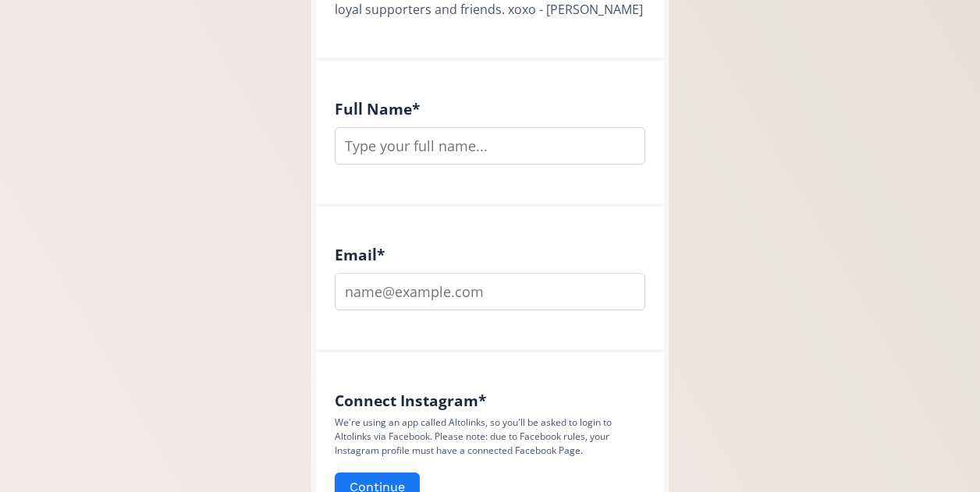 Image resolution: width=980 pixels, height=492 pixels. I want to click on input: Type your full name..., so click(490, 146).